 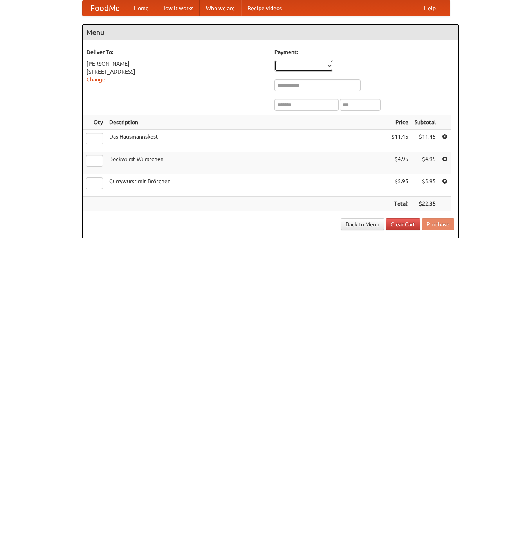 I want to click on a: Back to Menu, so click(x=362, y=224).